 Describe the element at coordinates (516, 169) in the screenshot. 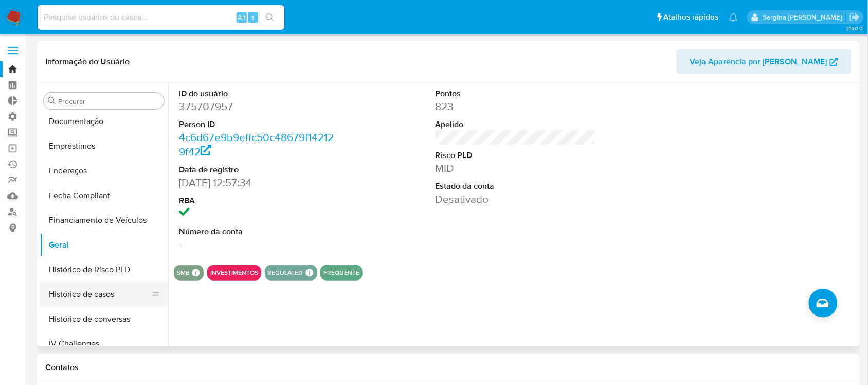

I see `dd: MID` at that location.